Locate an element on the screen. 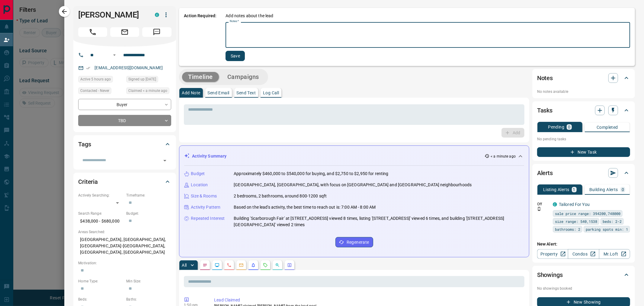  p: 1 is located at coordinates (574, 190).